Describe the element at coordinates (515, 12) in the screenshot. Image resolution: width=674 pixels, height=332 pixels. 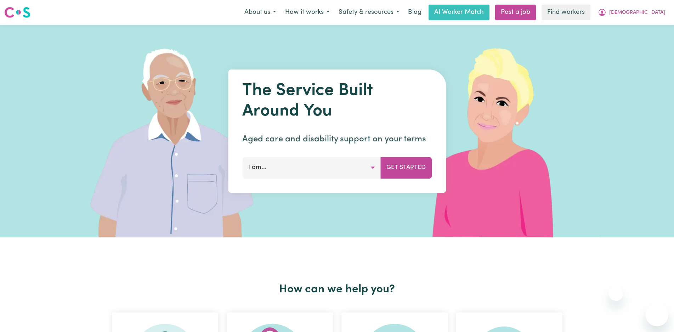
I see `a: Post a job` at that location.